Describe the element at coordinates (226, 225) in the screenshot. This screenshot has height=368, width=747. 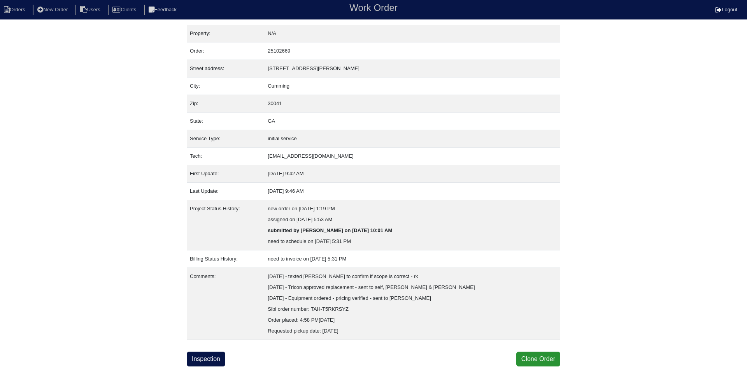
I see `td: Project Status History:` at that location.